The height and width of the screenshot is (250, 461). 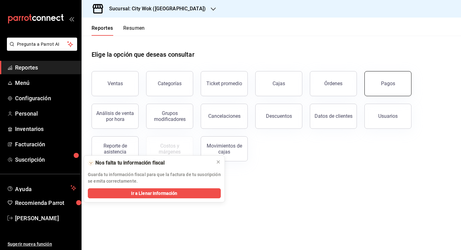 I want to click on span: Menú, so click(x=45, y=83).